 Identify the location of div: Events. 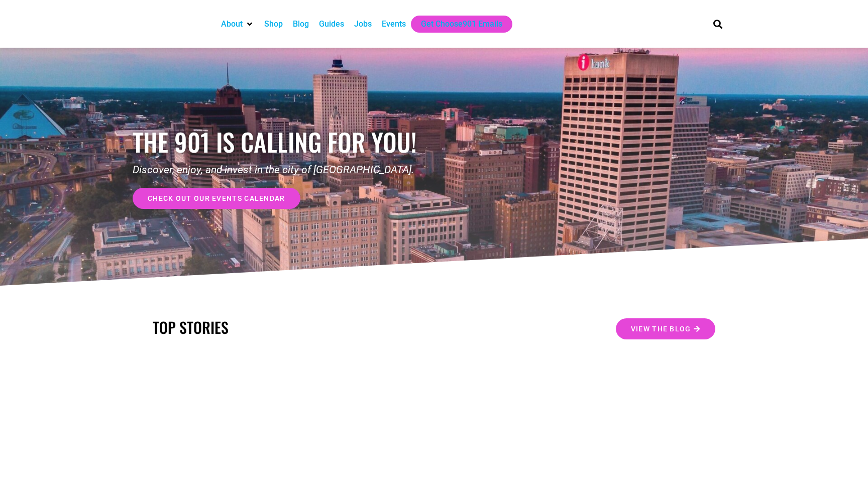
(394, 24).